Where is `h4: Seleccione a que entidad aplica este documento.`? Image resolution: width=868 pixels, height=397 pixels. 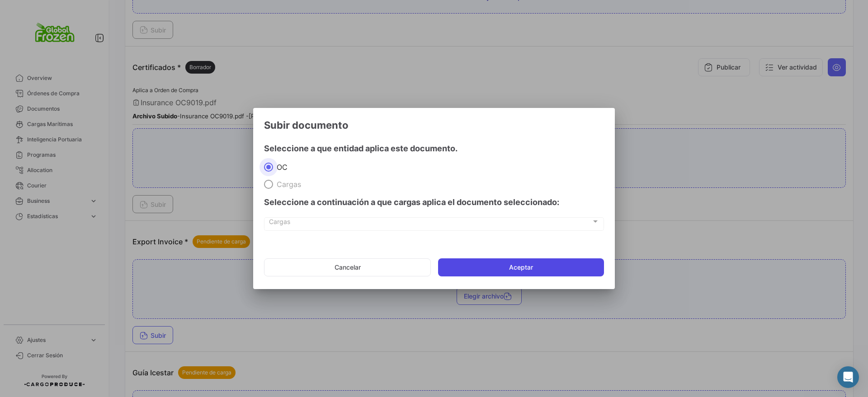
h4: Seleccione a que entidad aplica este documento. is located at coordinates (434, 148).